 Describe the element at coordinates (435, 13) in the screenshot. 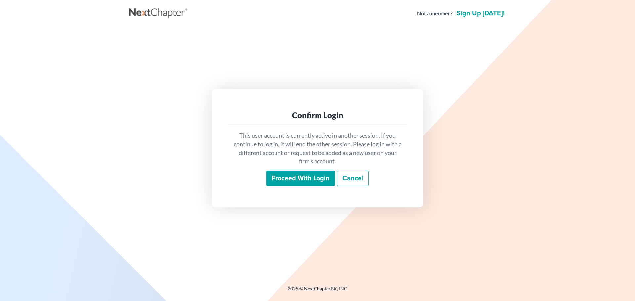

I see `strong: Not a member?` at that location.